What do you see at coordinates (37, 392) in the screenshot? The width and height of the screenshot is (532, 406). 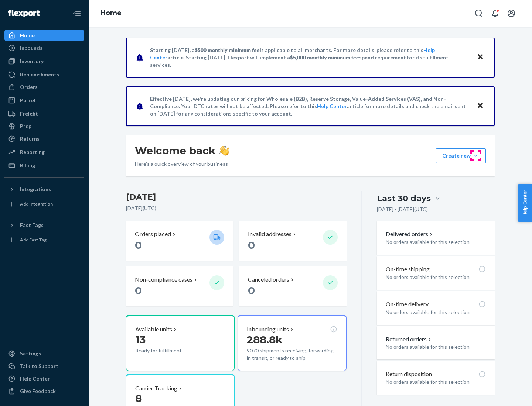 I see `div: Give Feedback` at bounding box center [37, 392].